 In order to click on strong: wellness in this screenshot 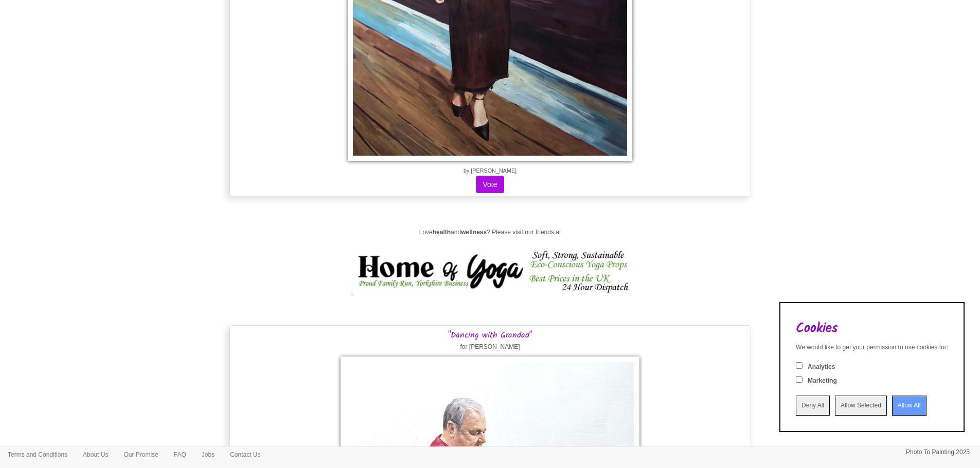, I will do `click(473, 233)`.